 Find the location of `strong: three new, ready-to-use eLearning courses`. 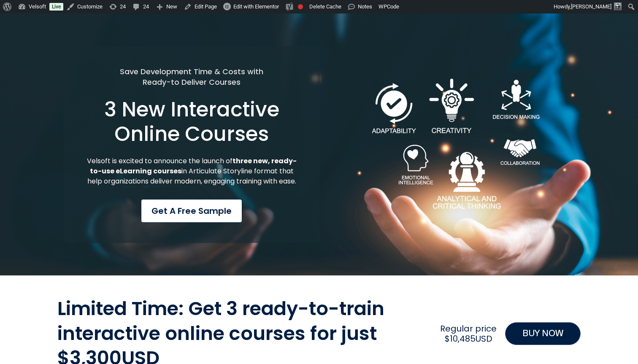

strong: three new, ready-to-use eLearning courses is located at coordinates (193, 166).